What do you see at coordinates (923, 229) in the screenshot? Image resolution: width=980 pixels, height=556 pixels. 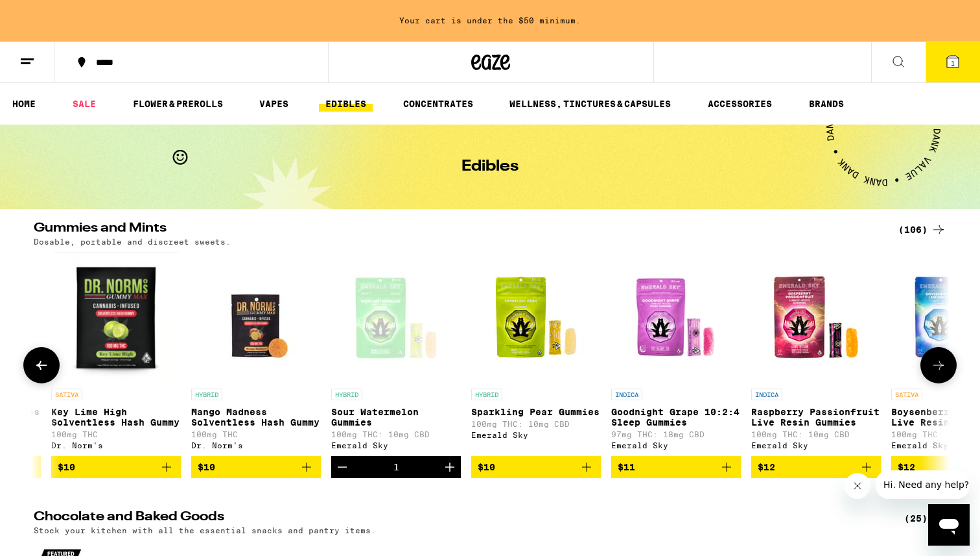 I see `div: (106)` at bounding box center [923, 229].